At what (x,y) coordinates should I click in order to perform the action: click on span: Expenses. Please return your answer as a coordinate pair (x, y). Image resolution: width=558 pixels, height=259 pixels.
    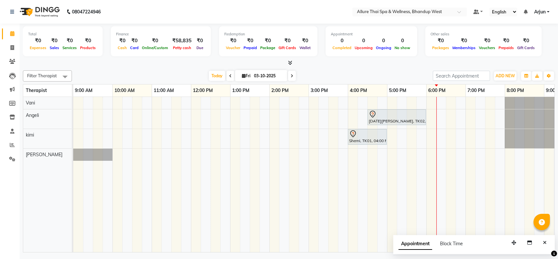
    Looking at the image, I should click on (38, 48).